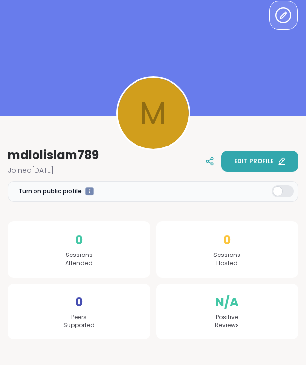 The width and height of the screenshot is (306, 365). What do you see at coordinates (79, 259) in the screenshot?
I see `span: Sessions Attended` at bounding box center [79, 259].